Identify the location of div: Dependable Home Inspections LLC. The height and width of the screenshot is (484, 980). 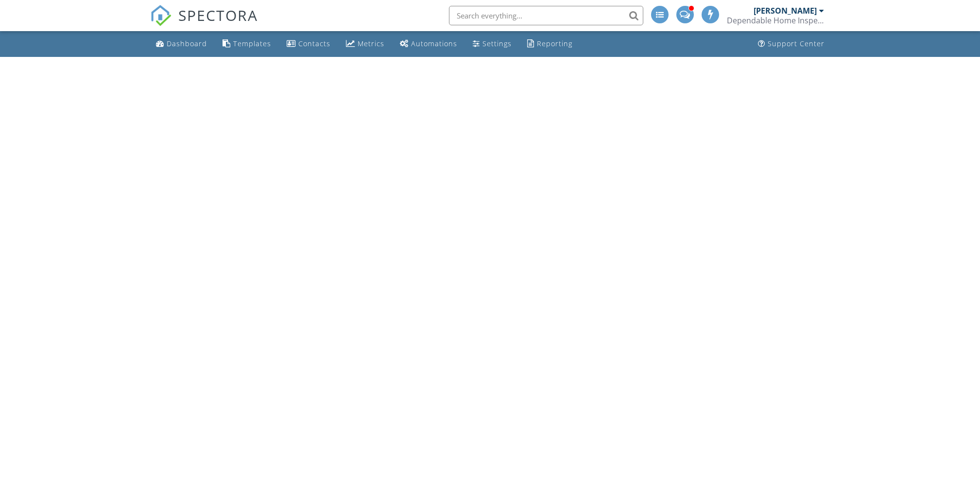
(775, 20).